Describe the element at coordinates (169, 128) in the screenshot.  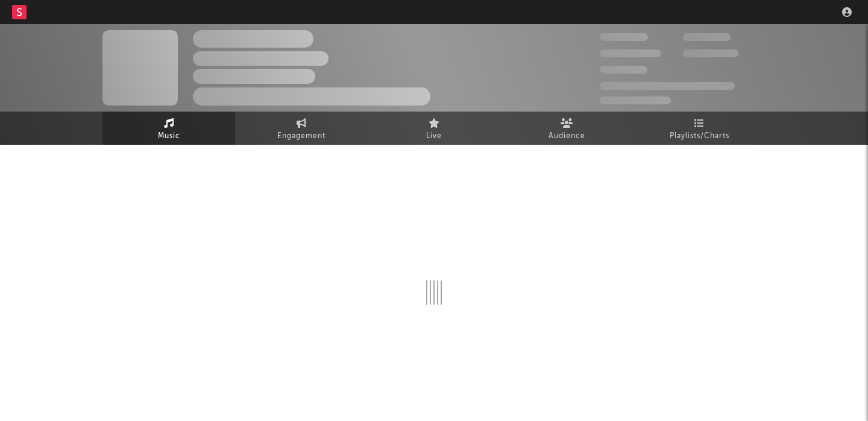
I see `a: Music` at that location.